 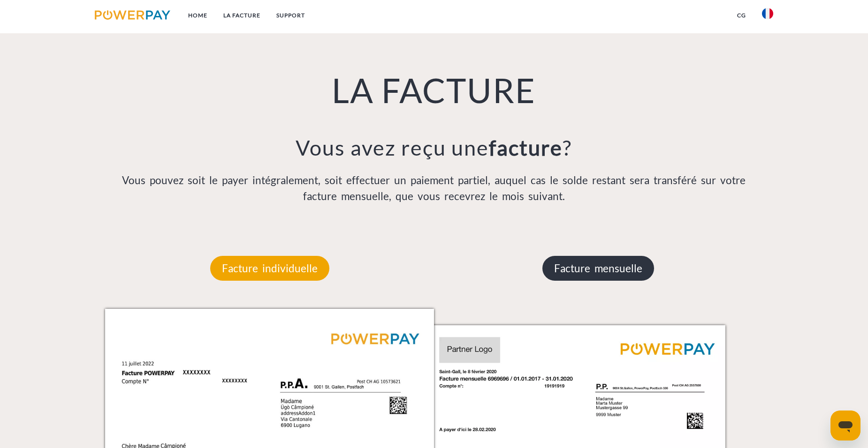 I want to click on b: facture, so click(x=525, y=148).